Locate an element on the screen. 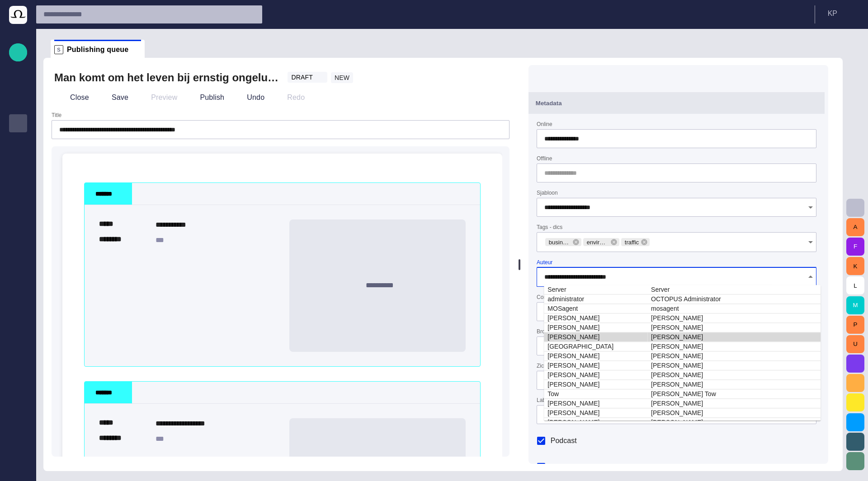 The width and height of the screenshot is (868, 481). button: DRAFT is located at coordinates (308, 77).